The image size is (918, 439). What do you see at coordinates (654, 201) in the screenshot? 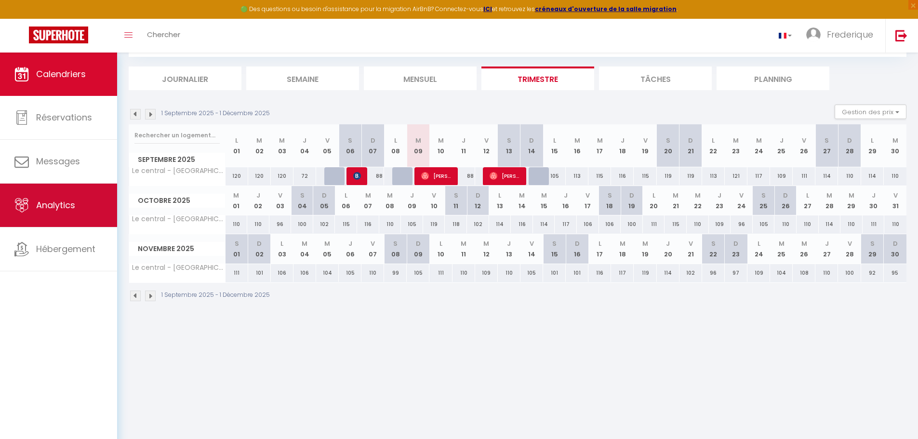
I see `th: 20` at bounding box center [654, 201].